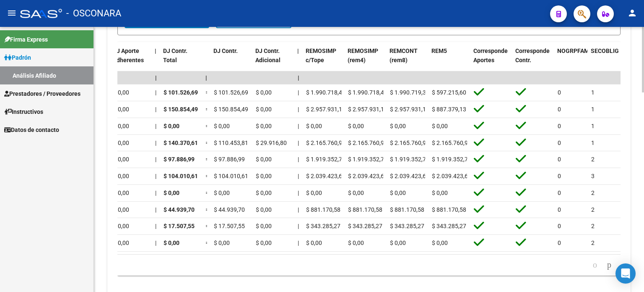 This screenshot has width=644, height=292. I want to click on datatable-header-cell: SECOBLIG, so click(604, 61).